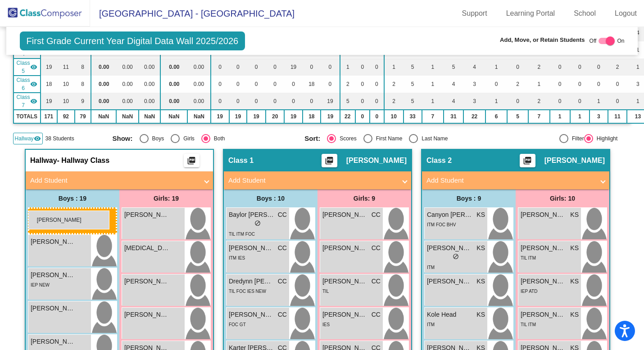 The width and height of the screenshot is (644, 350). I want to click on td: 5, so click(517, 117).